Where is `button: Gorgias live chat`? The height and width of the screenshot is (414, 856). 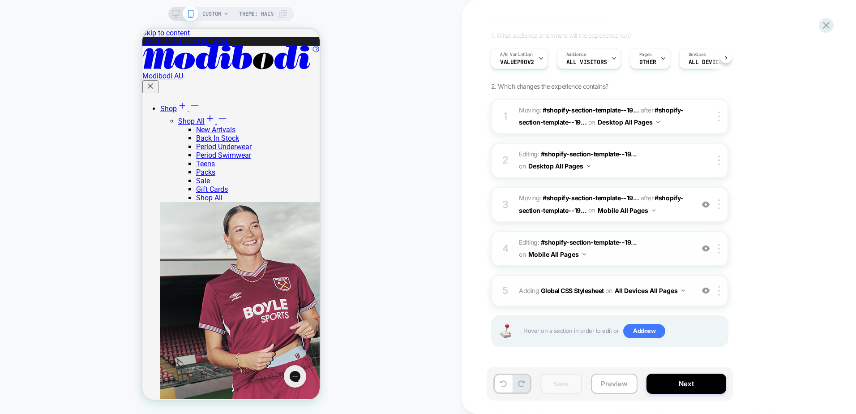
button: Gorgias live chat is located at coordinates (16, 14).